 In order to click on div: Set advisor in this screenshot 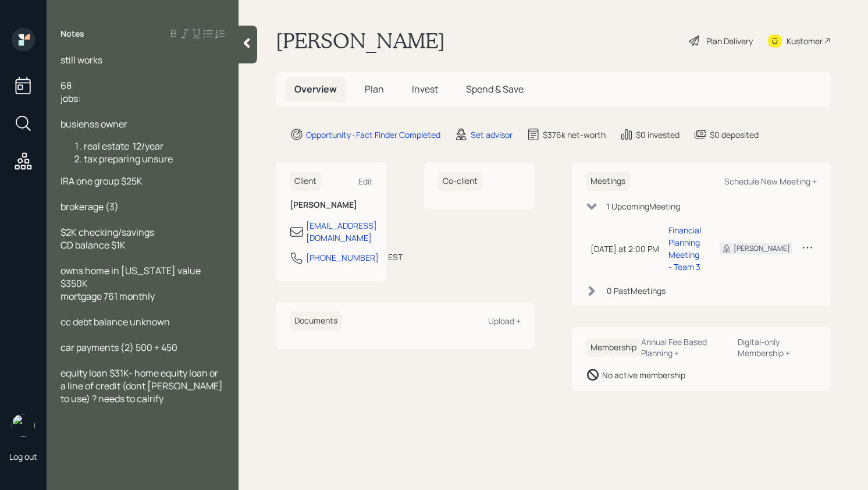, I will do `click(491, 135)`.